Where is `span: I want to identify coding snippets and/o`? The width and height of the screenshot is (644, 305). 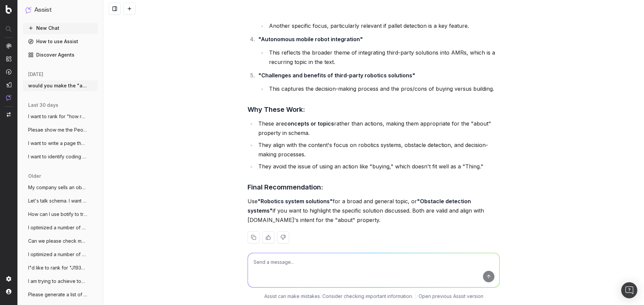
span: I want to identify coding snippets and/o is located at coordinates (57, 157).